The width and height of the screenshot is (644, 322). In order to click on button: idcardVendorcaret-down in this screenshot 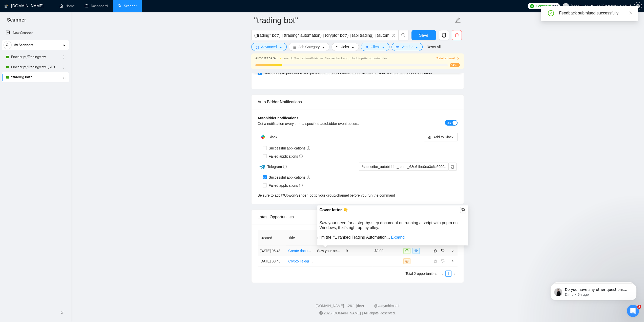, I will do `click(407, 47)`.